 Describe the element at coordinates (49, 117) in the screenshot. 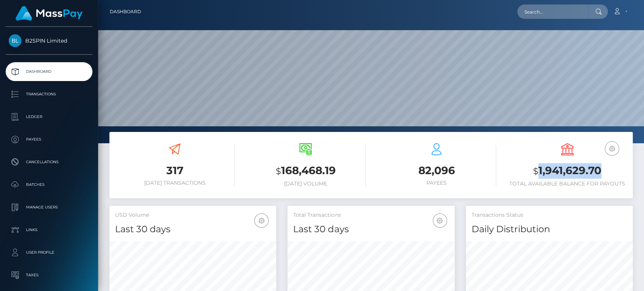

I see `p: Ledger` at that location.